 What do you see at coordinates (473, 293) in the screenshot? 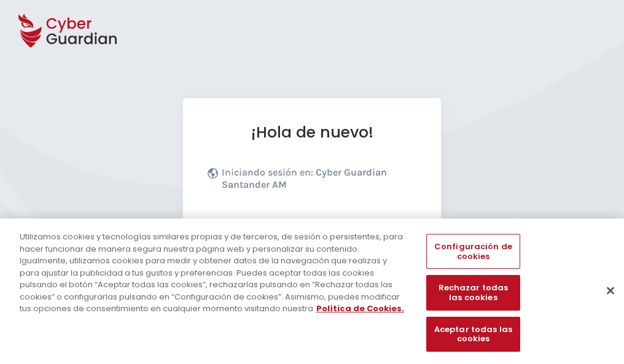
I see `button: Rechazar todas las cookies` at bounding box center [473, 293].